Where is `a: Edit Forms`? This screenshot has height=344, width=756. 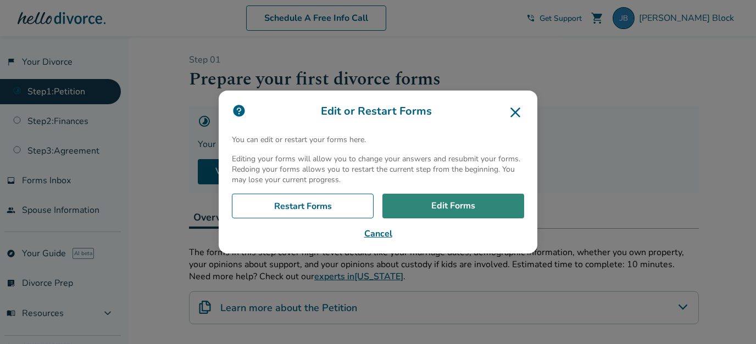 a: Edit Forms is located at coordinates (453, 207).